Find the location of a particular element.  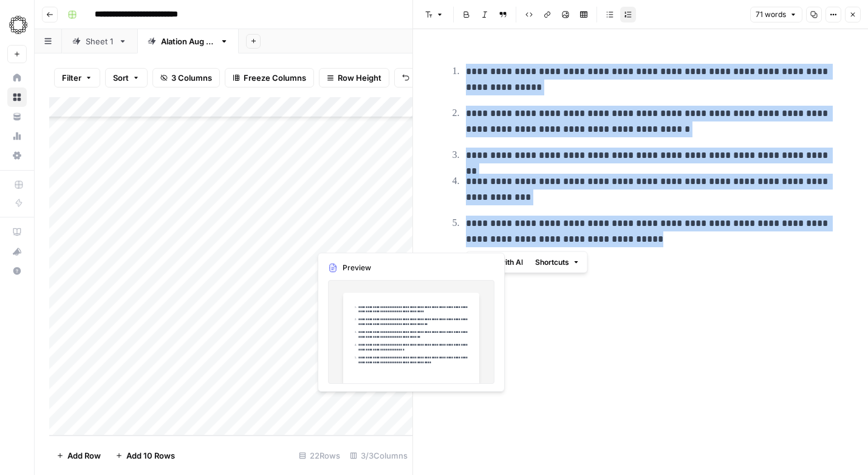

a: Settings is located at coordinates (17, 155).